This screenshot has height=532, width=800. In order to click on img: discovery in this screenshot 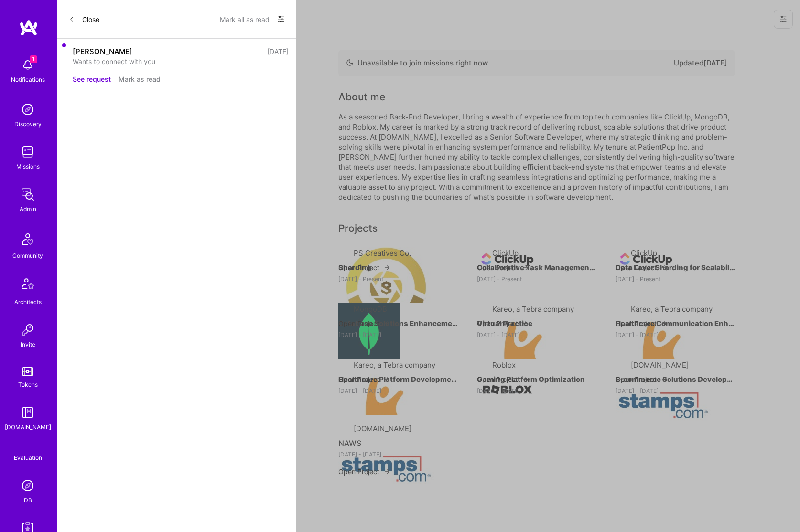, I will do `click(28, 109)`.